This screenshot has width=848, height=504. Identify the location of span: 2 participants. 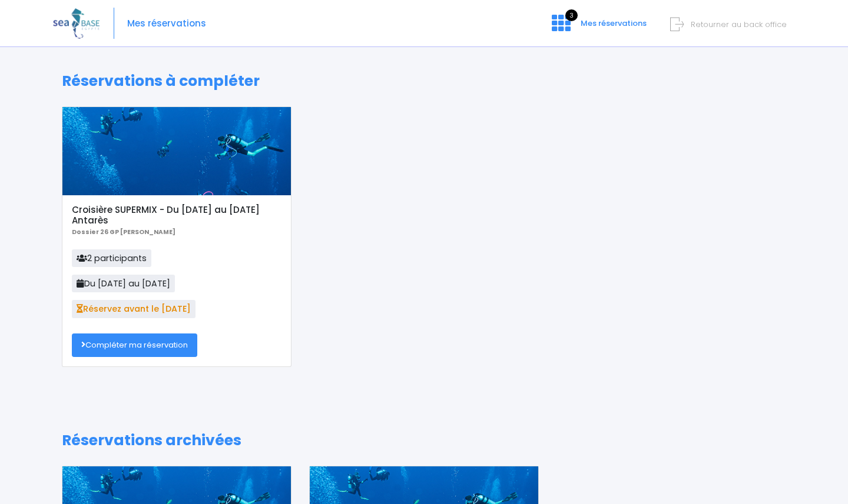
(111, 258).